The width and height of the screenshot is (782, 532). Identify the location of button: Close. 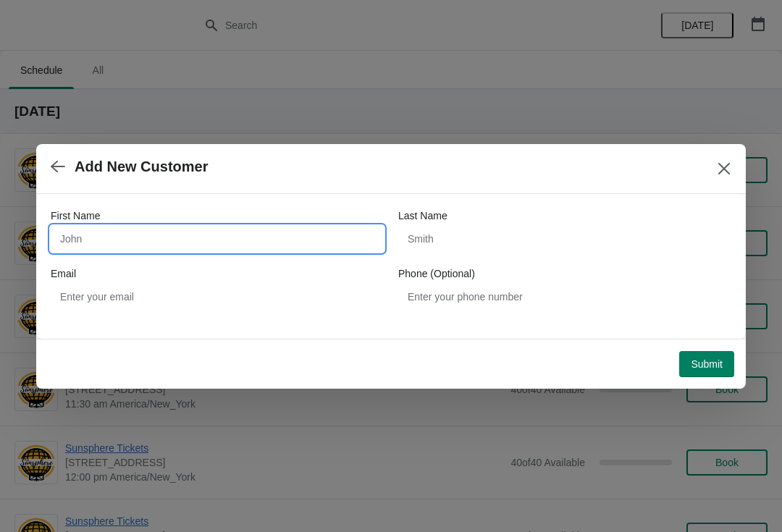
(724, 168).